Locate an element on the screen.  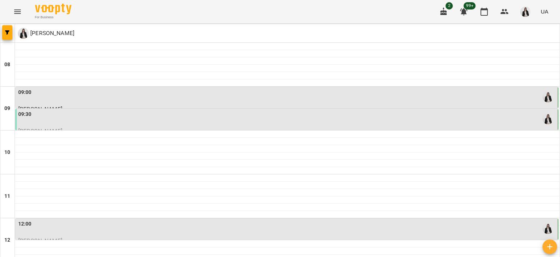
img: 6be5f68e7f567926e92577630b8ad8eb.jpg is located at coordinates (526, 12).